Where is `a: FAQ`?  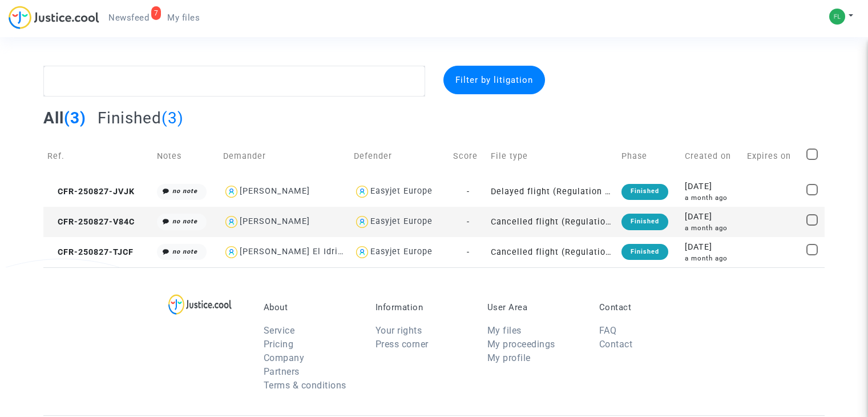 a: FAQ is located at coordinates (607, 330).